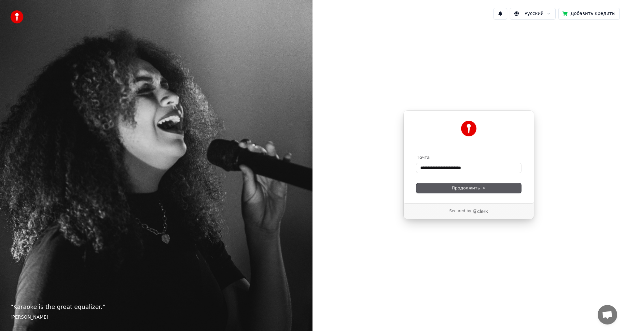 Image resolution: width=625 pixels, height=331 pixels. I want to click on img: Youka, so click(469, 129).